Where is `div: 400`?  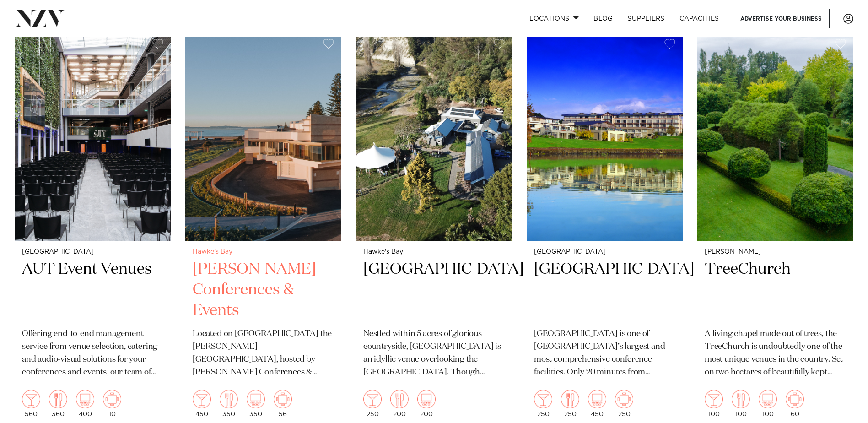
div: 400 is located at coordinates (85, 403).